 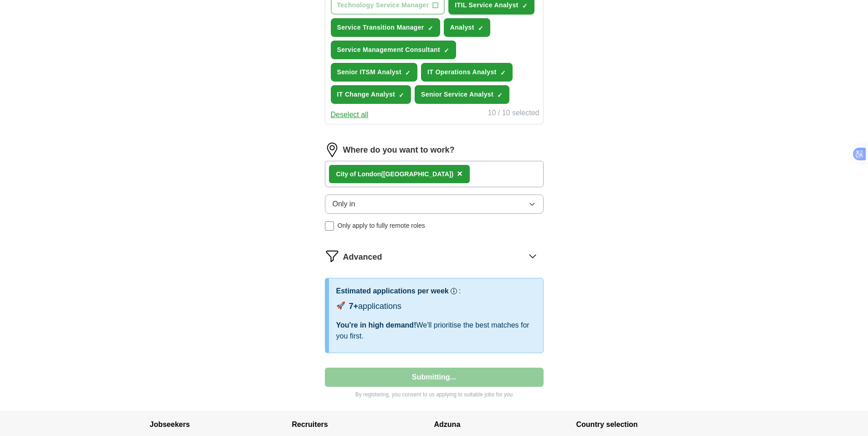 What do you see at coordinates (462, 28) in the screenshot?
I see `span: Analyst` at bounding box center [462, 28].